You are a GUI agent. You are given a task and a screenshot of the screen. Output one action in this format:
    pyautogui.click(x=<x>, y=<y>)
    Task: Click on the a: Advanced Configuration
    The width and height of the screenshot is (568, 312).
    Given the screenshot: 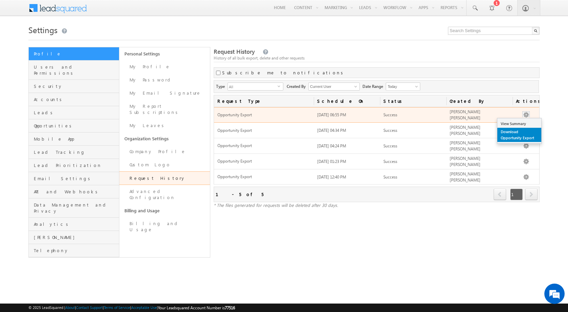 What is the action you would take?
    pyautogui.click(x=165, y=195)
    